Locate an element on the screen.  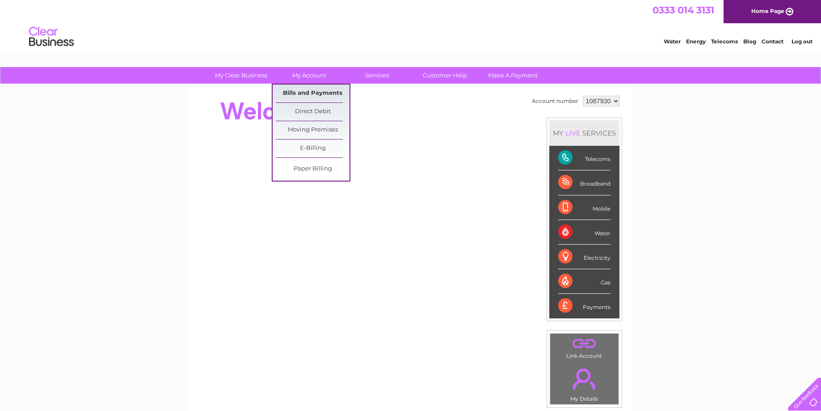
td: Account number is located at coordinates (555, 101).